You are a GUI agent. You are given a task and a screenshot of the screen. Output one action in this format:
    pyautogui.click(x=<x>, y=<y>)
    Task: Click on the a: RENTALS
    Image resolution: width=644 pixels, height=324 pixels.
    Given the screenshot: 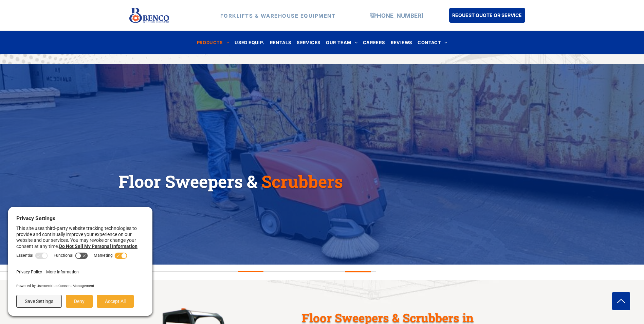 What is the action you would take?
    pyautogui.click(x=281, y=42)
    